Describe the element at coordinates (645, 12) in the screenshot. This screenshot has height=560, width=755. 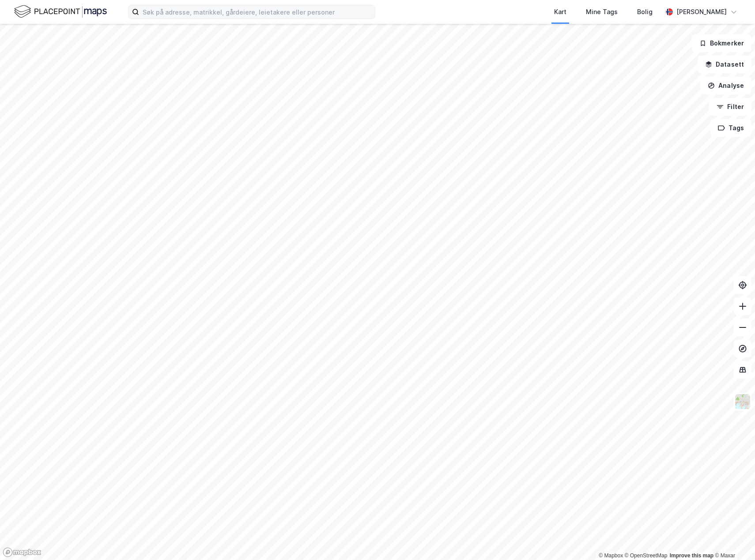
I see `div: Bolig` at that location.